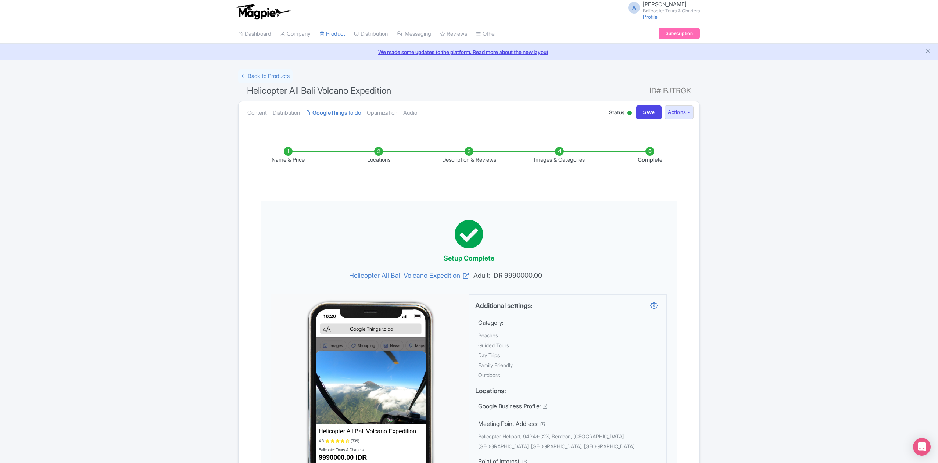 This screenshot has height=463, width=938. I want to click on span: A, so click(634, 8).